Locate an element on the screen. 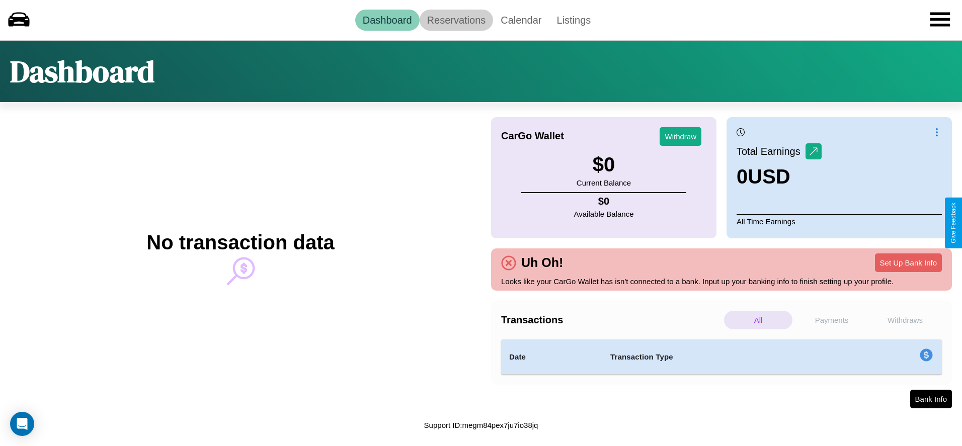  a: Calendar is located at coordinates (521, 20).